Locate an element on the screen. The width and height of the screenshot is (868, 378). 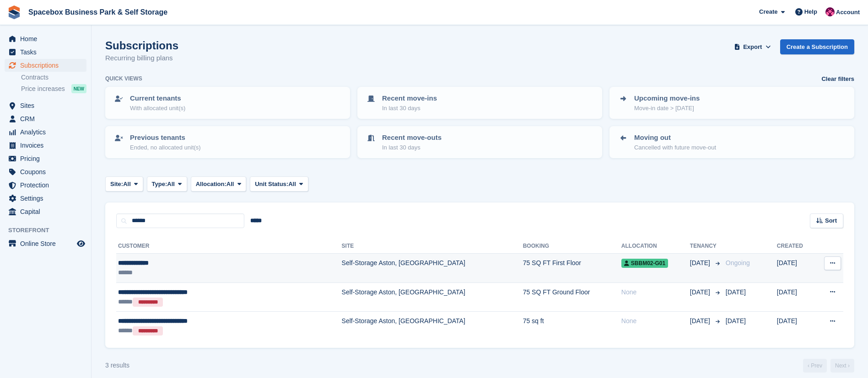
span: Help is located at coordinates (811, 11).